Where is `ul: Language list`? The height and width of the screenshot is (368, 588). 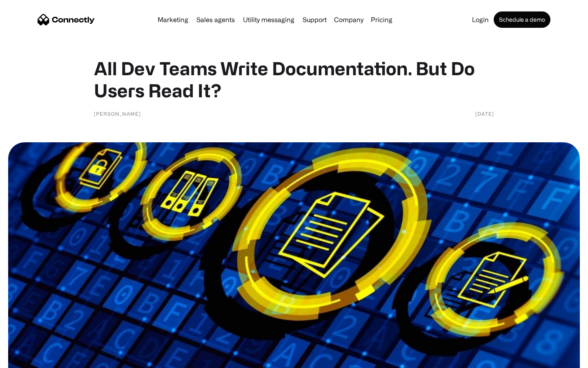
ul: Language list is located at coordinates (32, 359).